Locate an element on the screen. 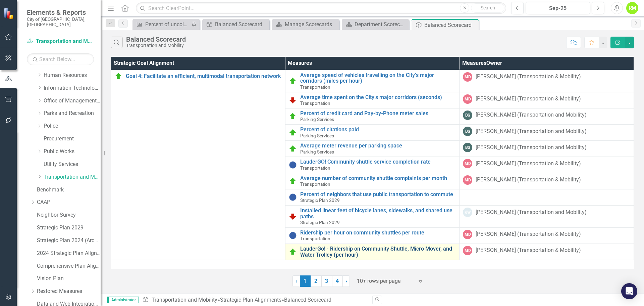 Image resolution: width=644 pixels, height=306 pixels. div: KW is located at coordinates (467, 212).